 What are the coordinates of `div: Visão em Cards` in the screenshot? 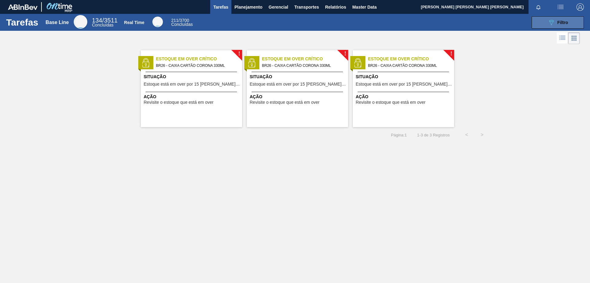 It's located at (574, 38).